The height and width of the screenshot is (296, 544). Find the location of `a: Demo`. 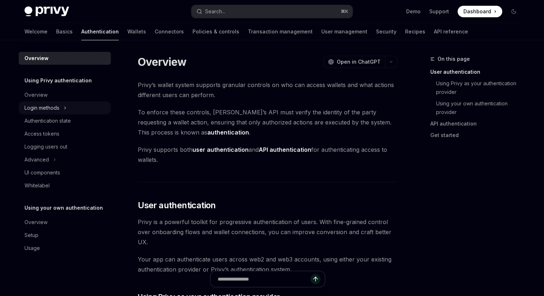

a: Demo is located at coordinates (414, 12).